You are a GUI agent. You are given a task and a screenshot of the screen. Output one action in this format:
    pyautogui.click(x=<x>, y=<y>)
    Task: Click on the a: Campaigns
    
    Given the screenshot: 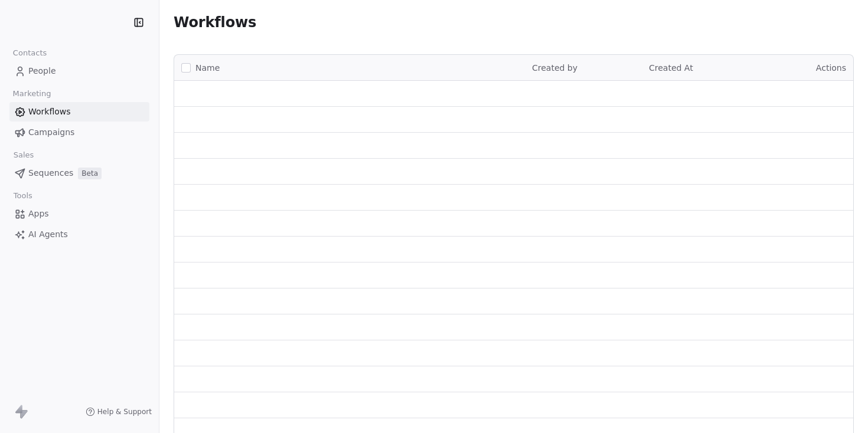 What is the action you would take?
    pyautogui.click(x=79, y=132)
    